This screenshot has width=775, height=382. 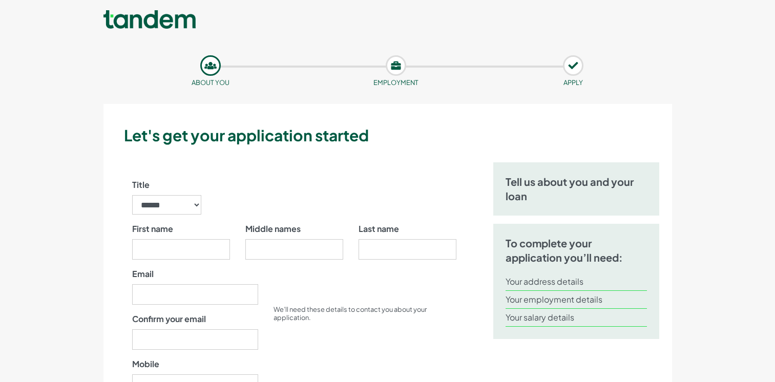 I want to click on label: Title, so click(x=141, y=185).